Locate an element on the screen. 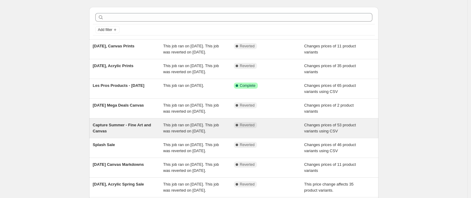 This screenshot has width=471, height=198. span: Splash Sale is located at coordinates (104, 145).